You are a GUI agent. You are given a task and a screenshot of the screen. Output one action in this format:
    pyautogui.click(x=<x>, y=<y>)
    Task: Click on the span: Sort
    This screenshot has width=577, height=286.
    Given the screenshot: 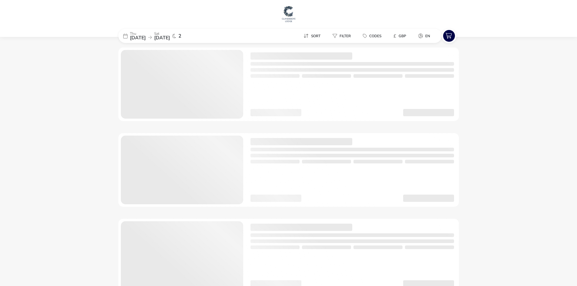 What is the action you would take?
    pyautogui.click(x=315, y=36)
    